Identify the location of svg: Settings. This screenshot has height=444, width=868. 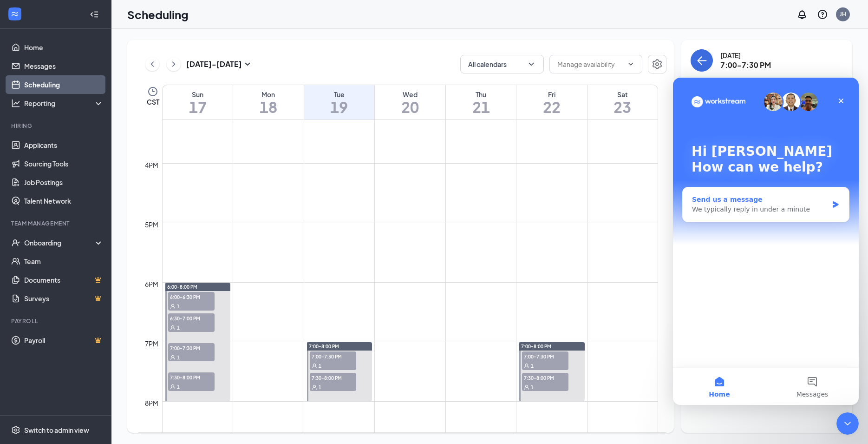
(15, 430).